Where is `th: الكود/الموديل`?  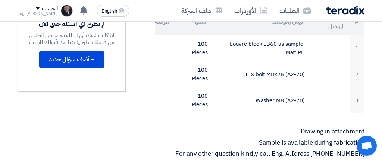 th: الكود/الموديل is located at coordinates (330, 22).